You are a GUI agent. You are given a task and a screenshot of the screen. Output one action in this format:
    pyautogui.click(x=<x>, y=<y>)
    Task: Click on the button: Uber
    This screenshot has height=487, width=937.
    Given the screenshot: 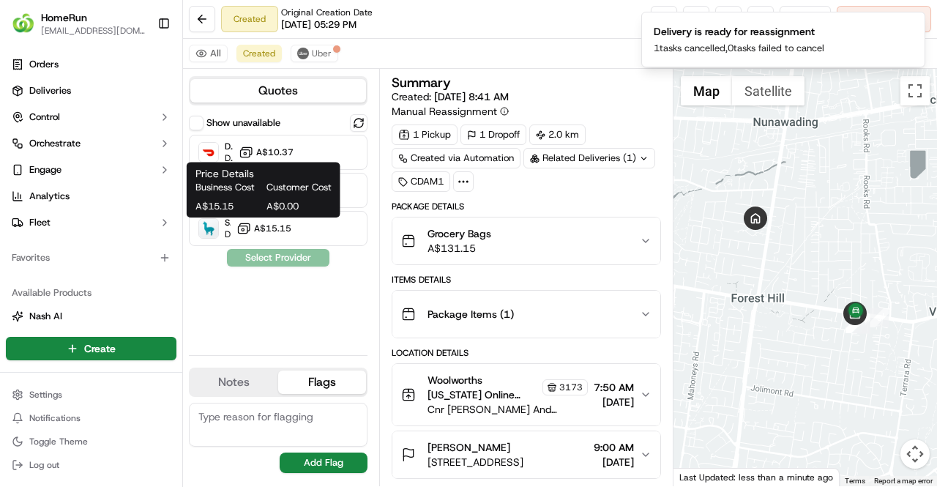 What is the action you would take?
    pyautogui.click(x=314, y=53)
    